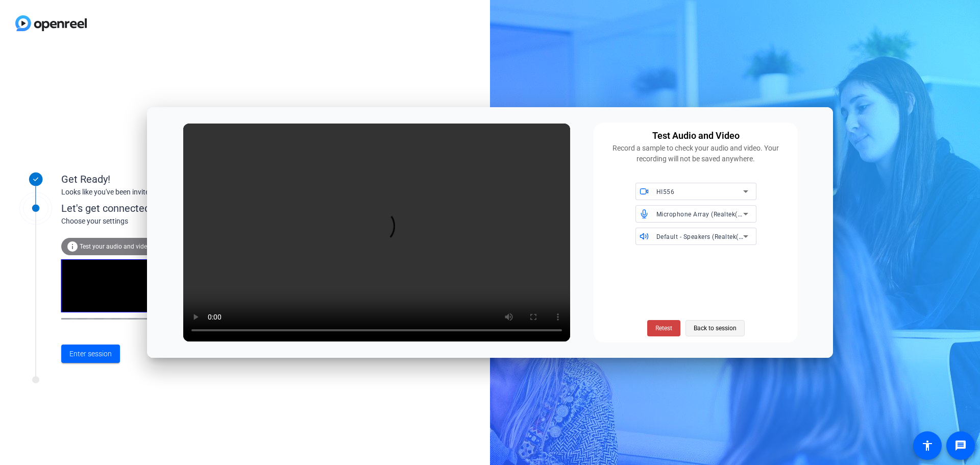 The height and width of the screenshot is (465, 980). I want to click on div: Let's get connected., so click(173, 208).